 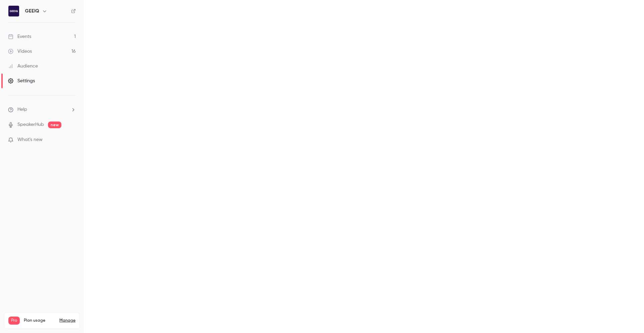 I want to click on span: Help, so click(x=22, y=109).